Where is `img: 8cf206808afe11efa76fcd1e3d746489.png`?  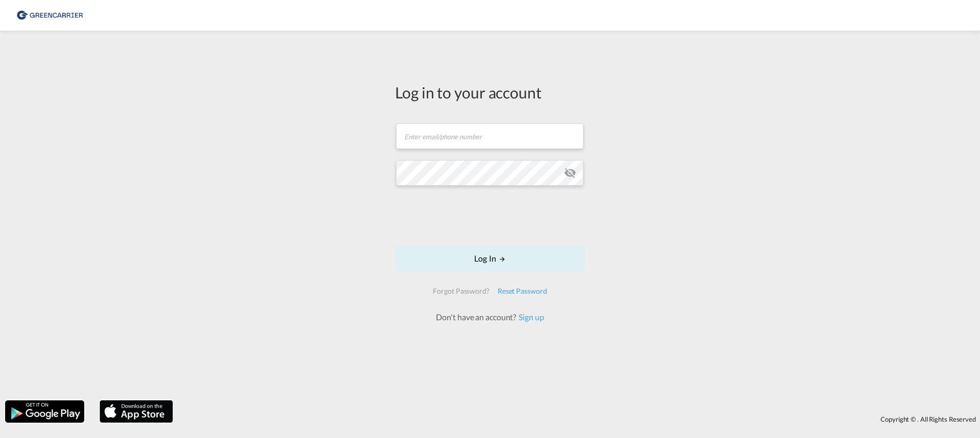
img: 8cf206808afe11efa76fcd1e3d746489.png is located at coordinates (49, 15).